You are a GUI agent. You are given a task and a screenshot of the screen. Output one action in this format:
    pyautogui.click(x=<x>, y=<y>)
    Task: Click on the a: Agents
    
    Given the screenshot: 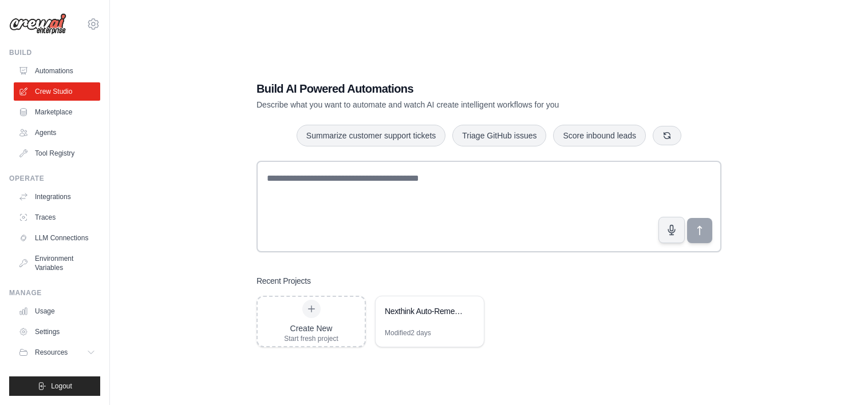 What is the action you would take?
    pyautogui.click(x=56, y=133)
    